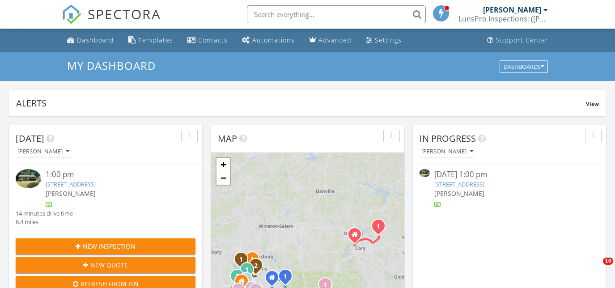 This screenshot has width=615, height=288. What do you see at coordinates (109, 265) in the screenshot?
I see `span: New Quote` at bounding box center [109, 265].